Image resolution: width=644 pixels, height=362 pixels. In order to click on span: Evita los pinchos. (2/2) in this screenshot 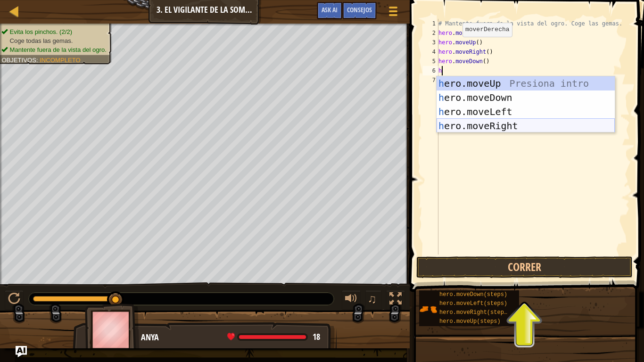, I will do `click(41, 32)`.